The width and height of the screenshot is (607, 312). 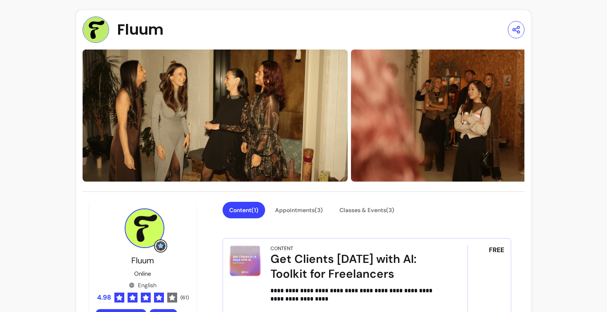 I want to click on p: Online, so click(x=142, y=274).